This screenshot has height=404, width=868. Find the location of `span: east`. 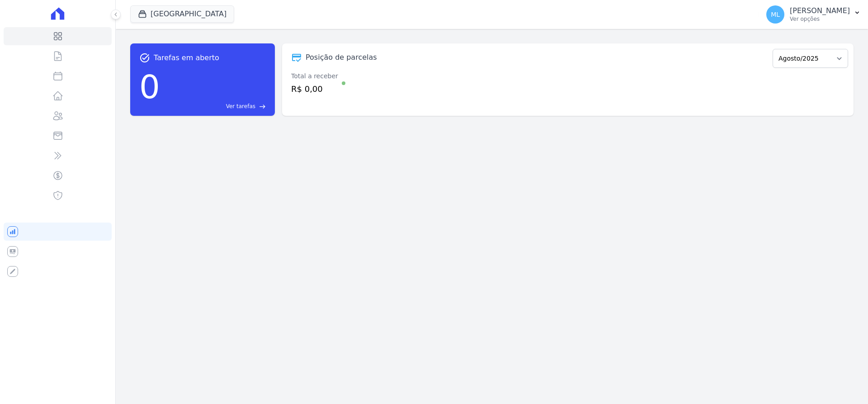

span: east is located at coordinates (263, 106).